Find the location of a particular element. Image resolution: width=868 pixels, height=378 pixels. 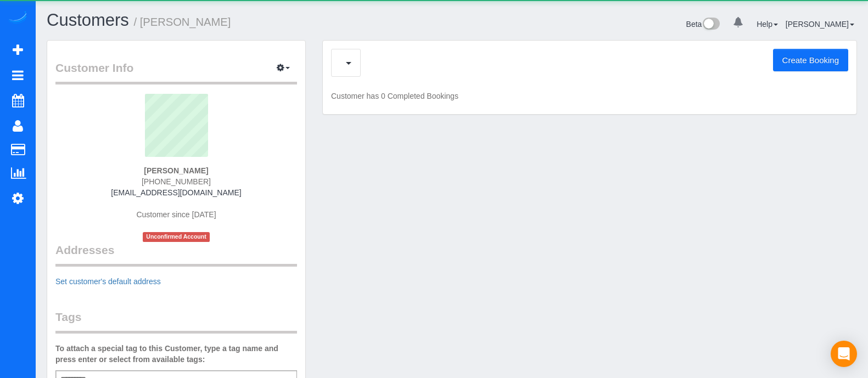

img: Automaid Logo is located at coordinates (17, 19).